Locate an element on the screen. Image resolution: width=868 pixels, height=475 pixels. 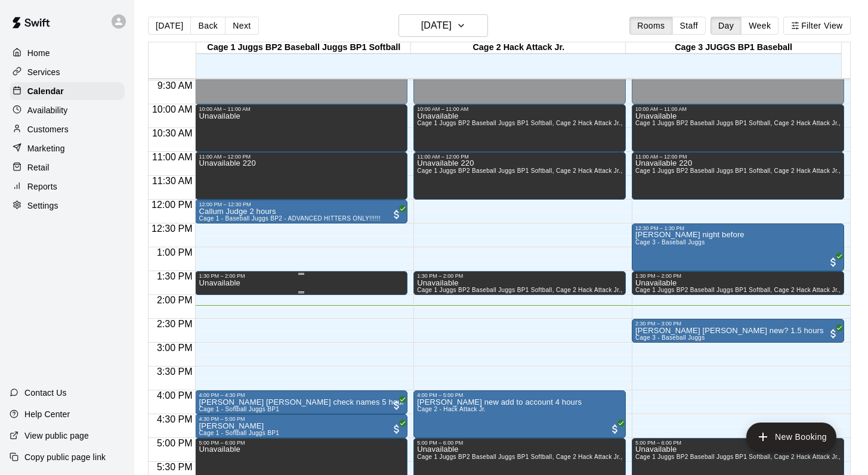
a: Marketing is located at coordinates (67, 148).